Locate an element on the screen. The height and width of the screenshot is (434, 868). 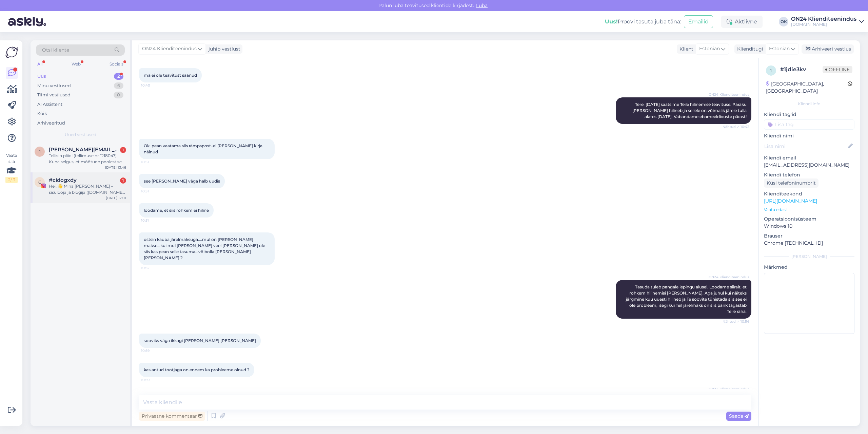
div: ON24 Klienditeenindus is located at coordinates (824, 19).